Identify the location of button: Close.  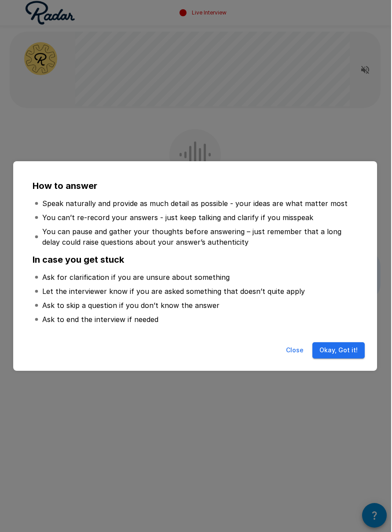
(296, 350).